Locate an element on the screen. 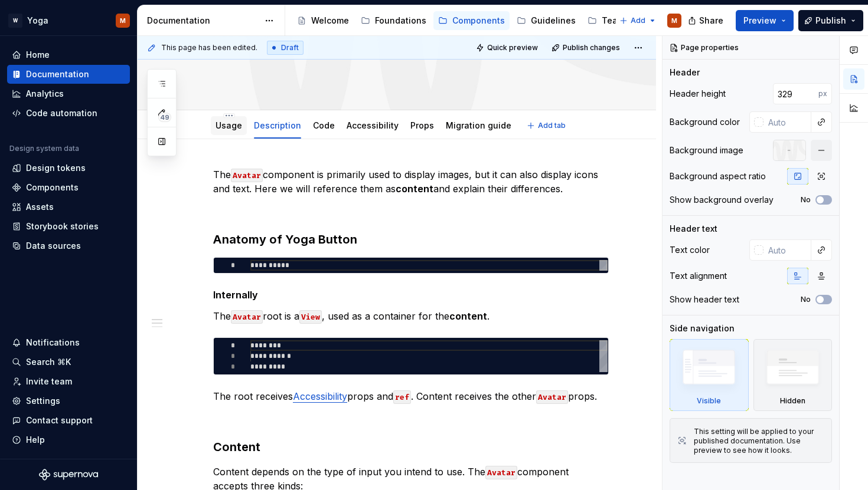  span: 49 is located at coordinates (165, 117).